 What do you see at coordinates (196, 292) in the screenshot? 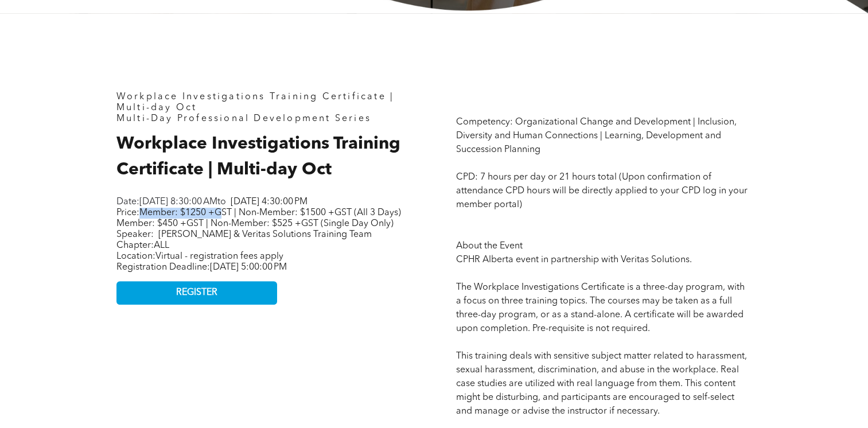
I see `span: REGISTER` at bounding box center [196, 292].